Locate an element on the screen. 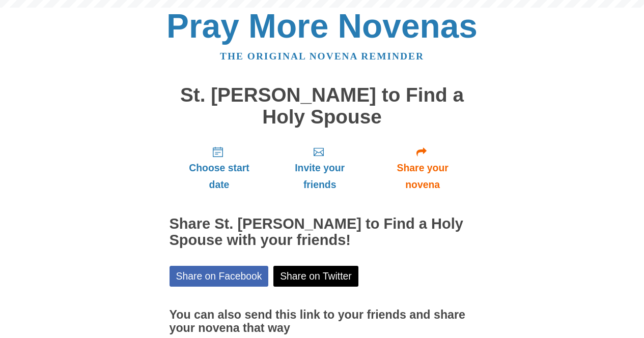  a: Pray More Novenas is located at coordinates (322, 26).